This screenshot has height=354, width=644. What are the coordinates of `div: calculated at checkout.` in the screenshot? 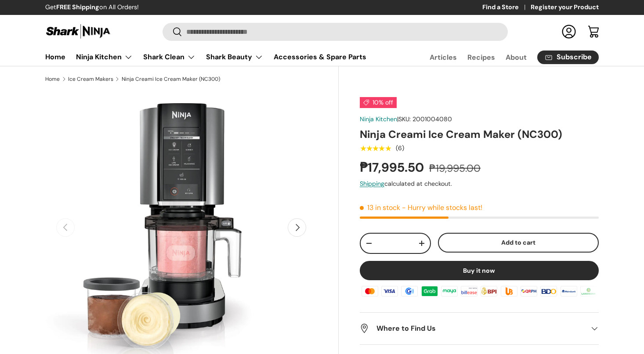 It's located at (479, 184).